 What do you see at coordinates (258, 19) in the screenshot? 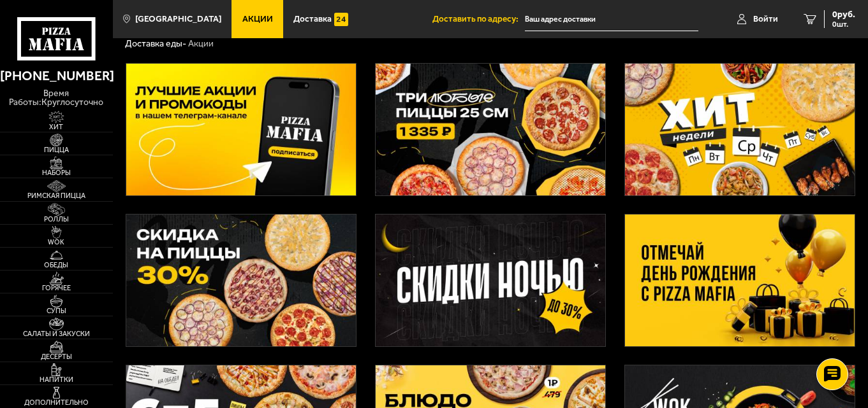
I see `span: Акции` at bounding box center [258, 19].